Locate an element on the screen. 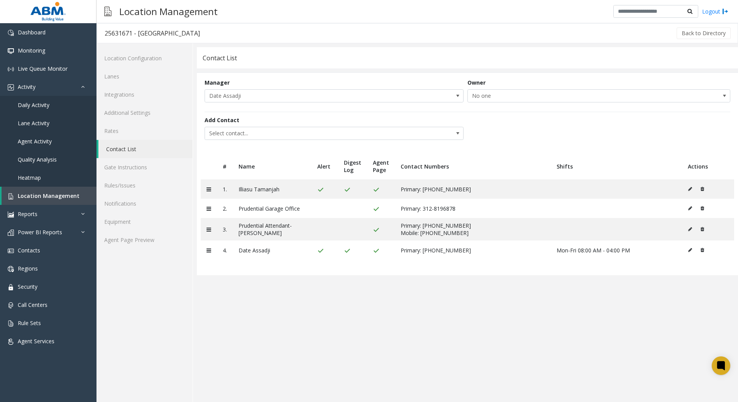 The width and height of the screenshot is (738, 402). label: Manager is located at coordinates (217, 82).